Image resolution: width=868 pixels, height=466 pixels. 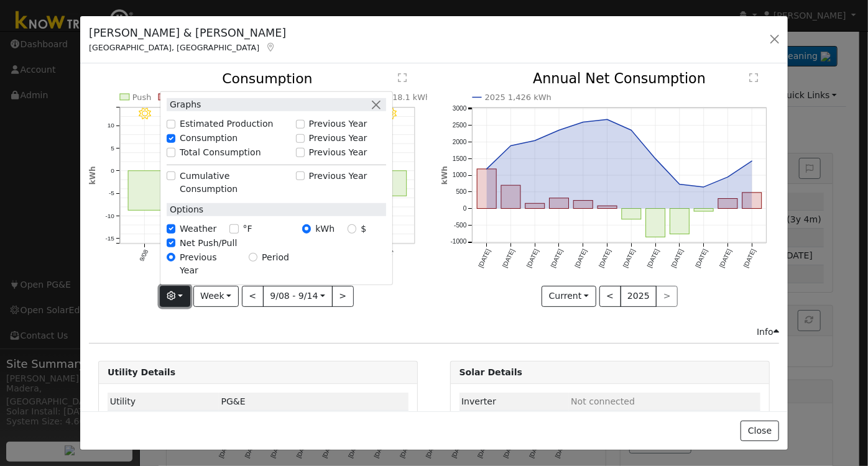 I want to click on text: Annual Net Consumption, so click(x=619, y=79).